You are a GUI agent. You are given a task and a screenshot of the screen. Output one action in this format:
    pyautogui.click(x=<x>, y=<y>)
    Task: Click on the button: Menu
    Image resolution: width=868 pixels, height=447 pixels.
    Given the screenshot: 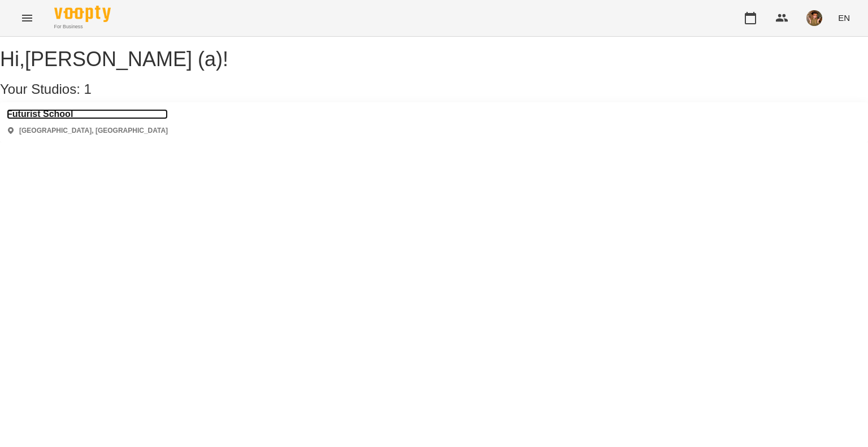 What is the action you would take?
    pyautogui.click(x=27, y=18)
    